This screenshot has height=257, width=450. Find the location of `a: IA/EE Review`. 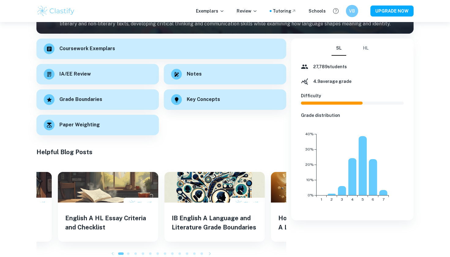

a: IA/EE Review is located at coordinates (98, 74).